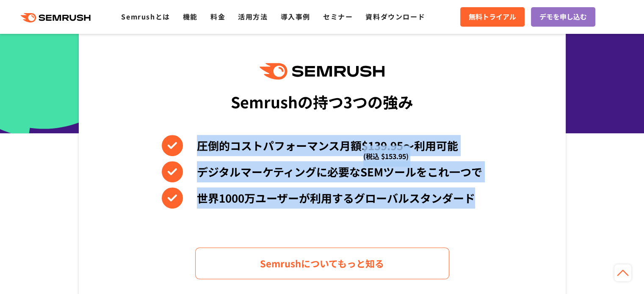  I want to click on a: Semrushとは, so click(145, 17).